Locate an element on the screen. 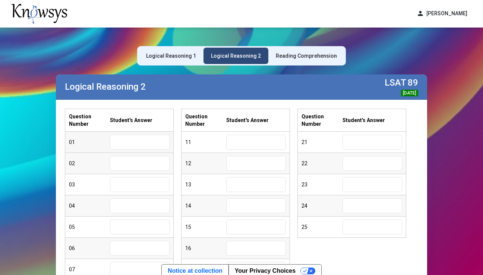 The image size is (483, 275). label: Logical Reasoning 2 is located at coordinates (105, 87).